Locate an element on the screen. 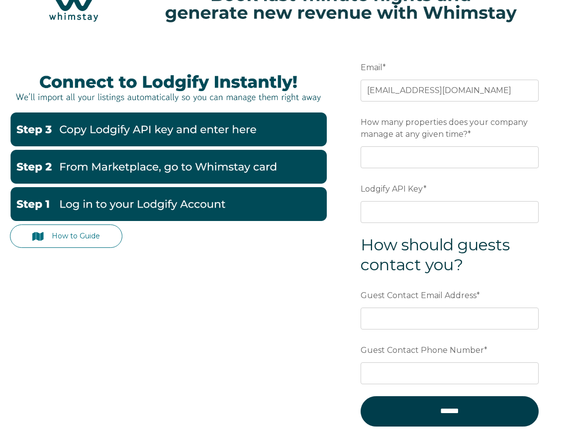  span: How many properties does your company manage at any given time? is located at coordinates (444, 128).